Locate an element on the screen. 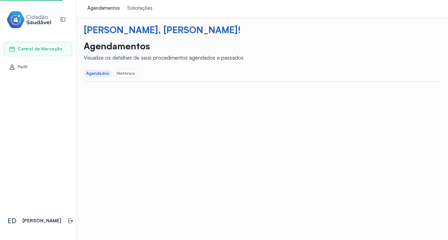 This screenshot has height=240, width=448. div: Histórico is located at coordinates (126, 73).